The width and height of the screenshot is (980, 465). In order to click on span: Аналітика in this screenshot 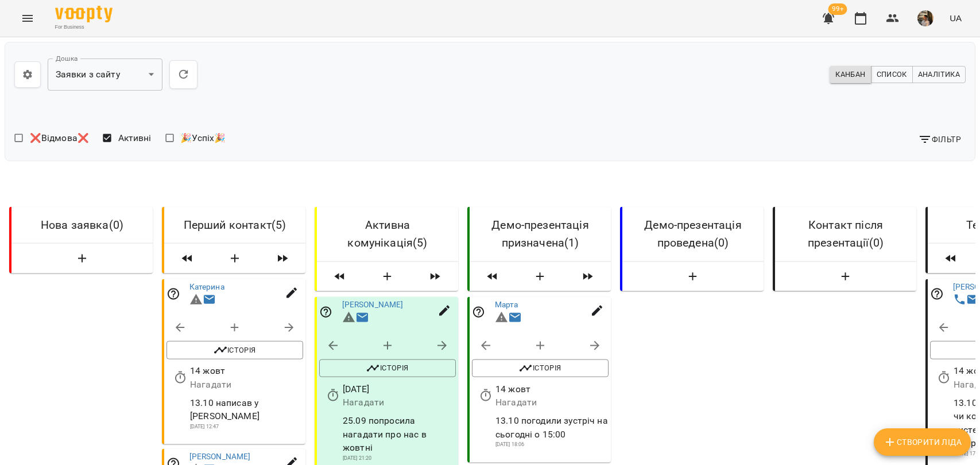, I will do `click(939, 74)`.